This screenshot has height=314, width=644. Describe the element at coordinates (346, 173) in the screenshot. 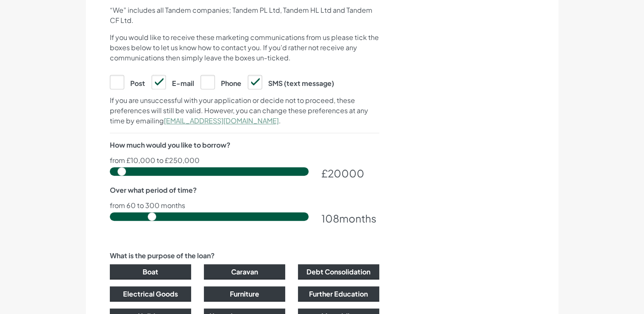

I see `span: 20000` at that location.